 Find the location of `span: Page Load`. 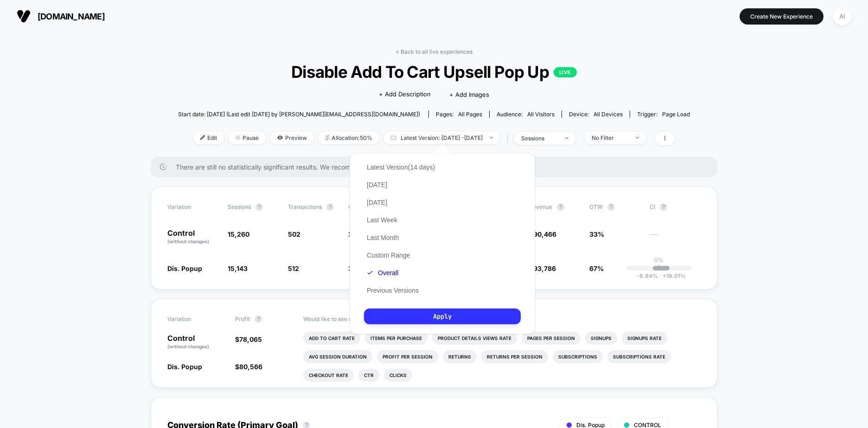

span: Page Load is located at coordinates (676, 114).